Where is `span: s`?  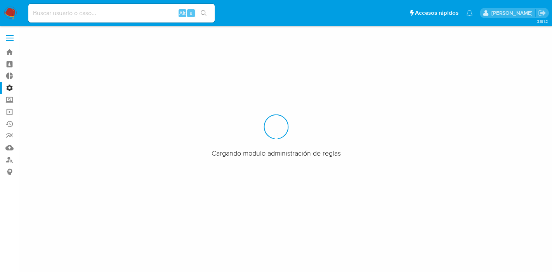 span: s is located at coordinates (191, 13).